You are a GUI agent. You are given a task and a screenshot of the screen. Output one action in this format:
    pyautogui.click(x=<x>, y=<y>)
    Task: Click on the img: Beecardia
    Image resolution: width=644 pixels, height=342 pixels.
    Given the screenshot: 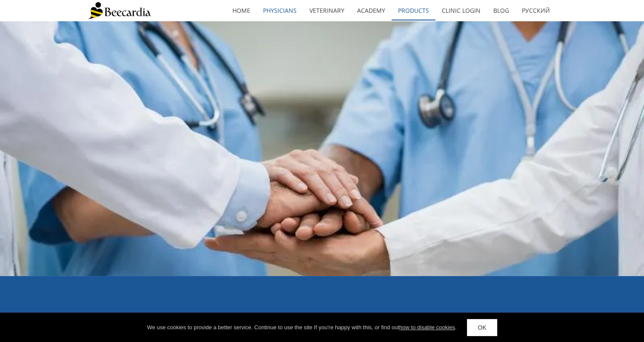 What is the action you would take?
    pyautogui.click(x=119, y=11)
    